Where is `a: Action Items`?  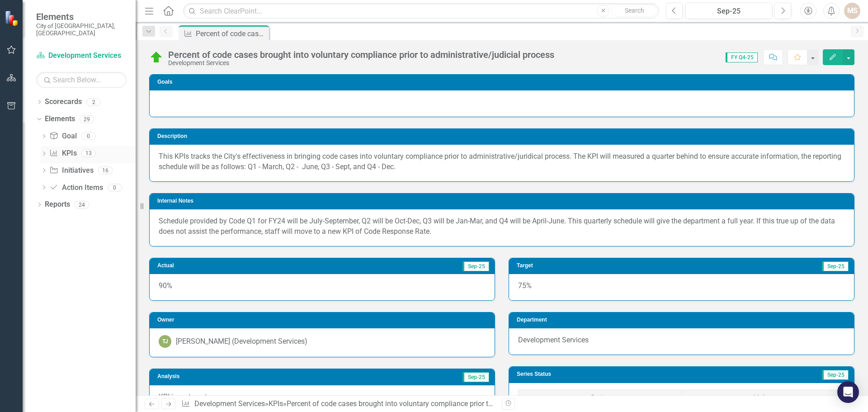 a: Action Items is located at coordinates (76, 188).